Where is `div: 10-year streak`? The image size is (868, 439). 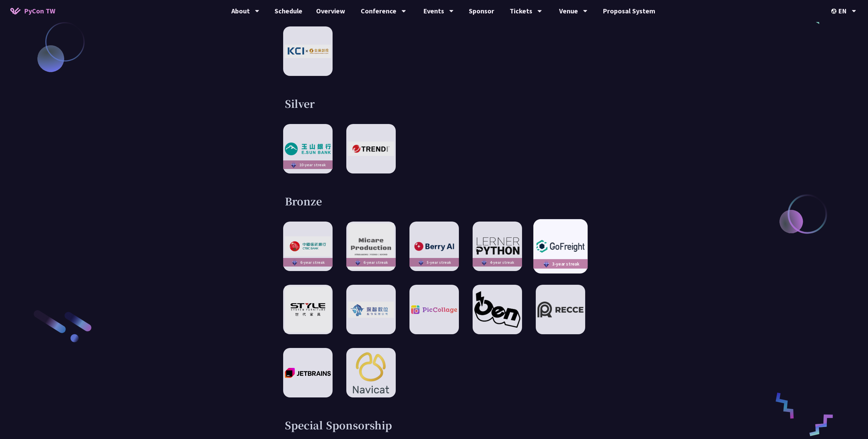
div: 10-year streak is located at coordinates (308, 164).